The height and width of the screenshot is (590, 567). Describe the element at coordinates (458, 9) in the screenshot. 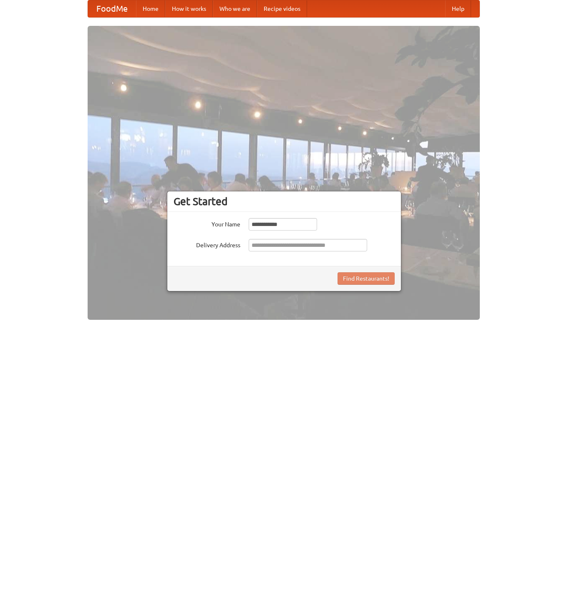

I see `a: Help` at that location.